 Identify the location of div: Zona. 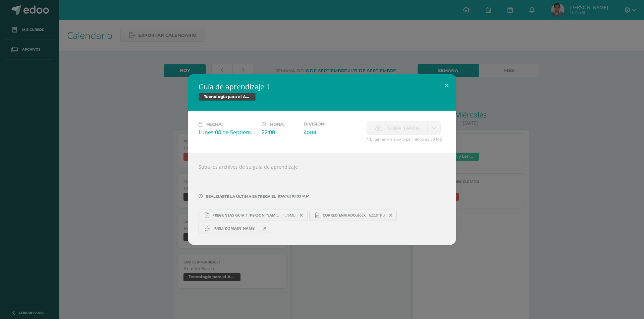
(333, 132).